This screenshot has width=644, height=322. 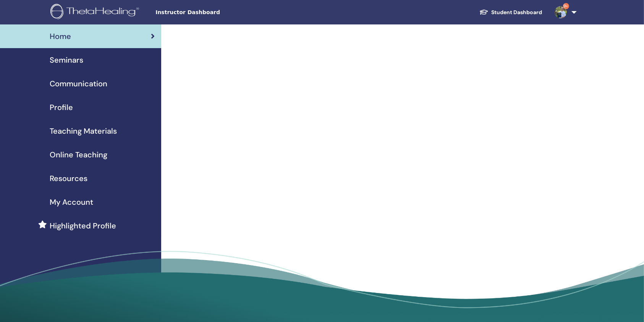 I want to click on span: Seminars, so click(x=67, y=60).